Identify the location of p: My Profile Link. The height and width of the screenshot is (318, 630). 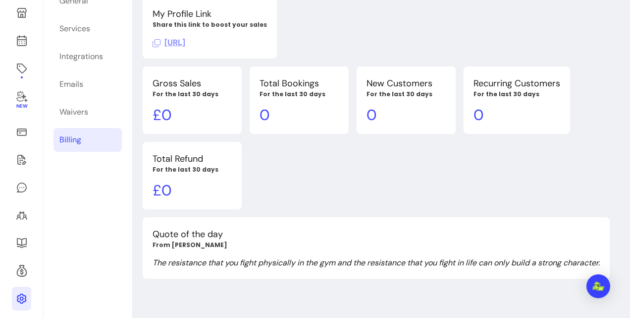
(210, 14).